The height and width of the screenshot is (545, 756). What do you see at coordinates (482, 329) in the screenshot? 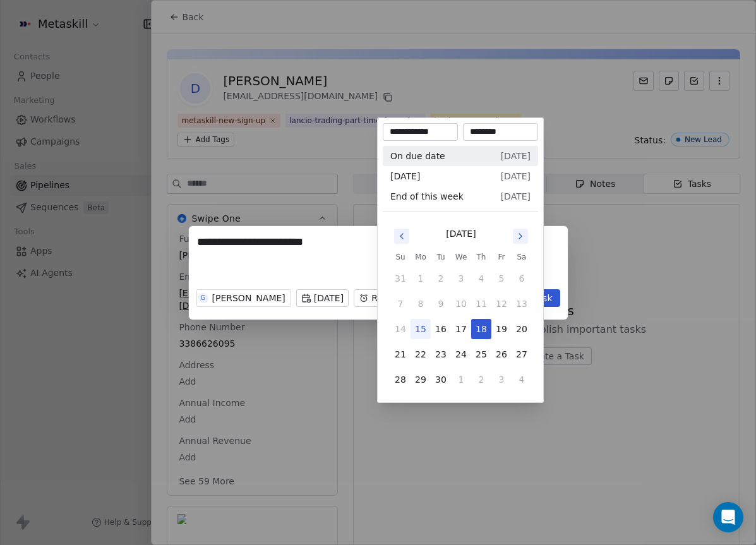
I see `button: 18` at bounding box center [482, 329].